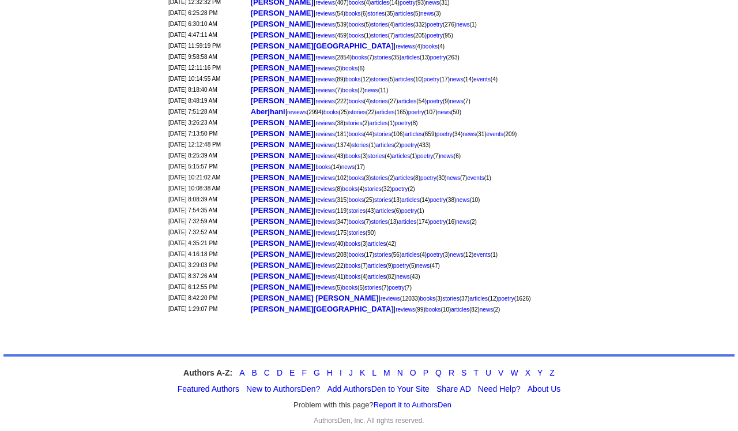 The width and height of the screenshot is (738, 431). I want to click on font: (1), so click(467, 24).